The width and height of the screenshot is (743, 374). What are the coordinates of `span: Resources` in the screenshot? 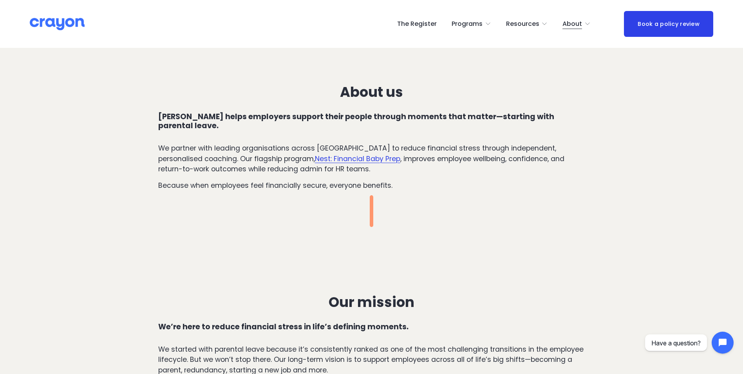 It's located at (523, 24).